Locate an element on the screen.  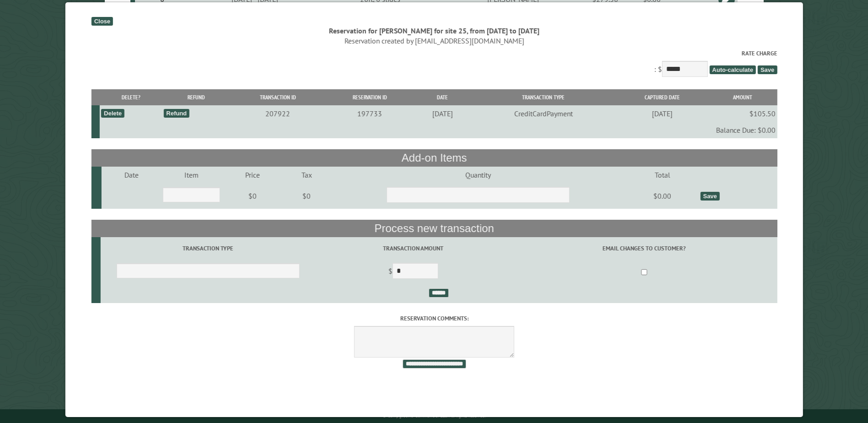
label: Reservation comments: is located at coordinates (434, 318).